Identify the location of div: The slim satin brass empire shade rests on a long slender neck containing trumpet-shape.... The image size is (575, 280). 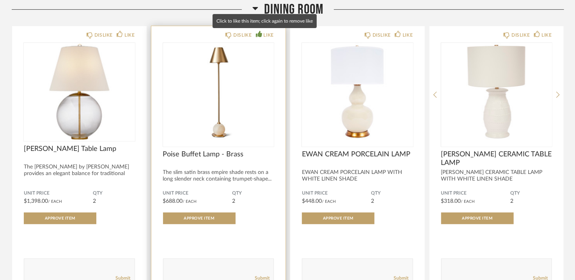
(218, 176).